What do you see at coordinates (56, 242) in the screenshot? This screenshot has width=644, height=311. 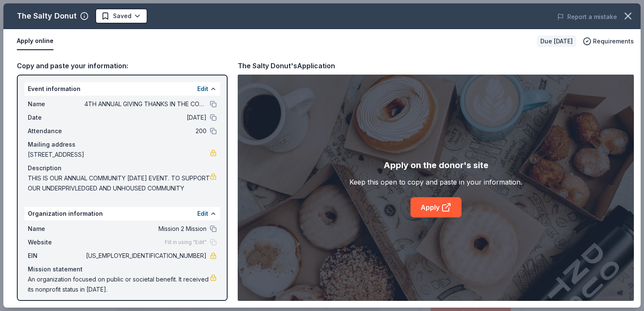 I see `span: Website` at bounding box center [56, 242].